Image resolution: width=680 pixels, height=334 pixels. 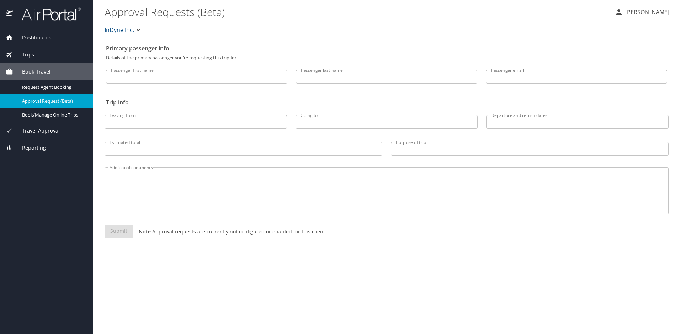 What do you see at coordinates (53, 101) in the screenshot?
I see `span: Approval Request (Beta)` at bounding box center [53, 101].